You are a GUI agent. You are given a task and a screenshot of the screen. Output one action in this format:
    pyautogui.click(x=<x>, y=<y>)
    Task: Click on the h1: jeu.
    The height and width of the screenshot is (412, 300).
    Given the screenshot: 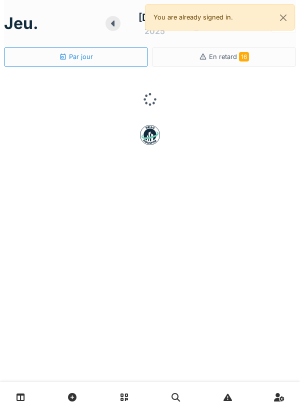 What is the action you would take?
    pyautogui.click(x=21, y=24)
    